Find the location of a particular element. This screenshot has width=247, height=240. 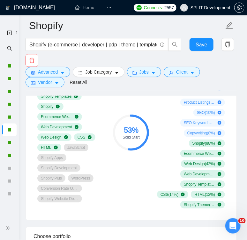

span: Web Design ( 42 %) is located at coordinates (200, 164).